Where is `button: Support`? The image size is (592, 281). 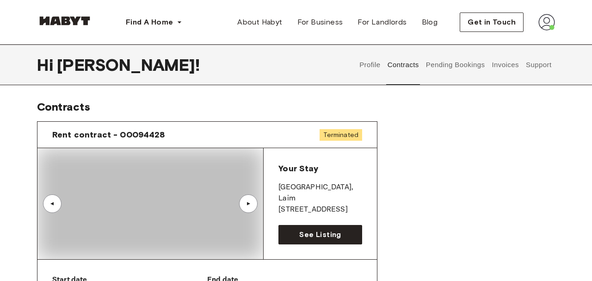 button: Support is located at coordinates (538, 65).